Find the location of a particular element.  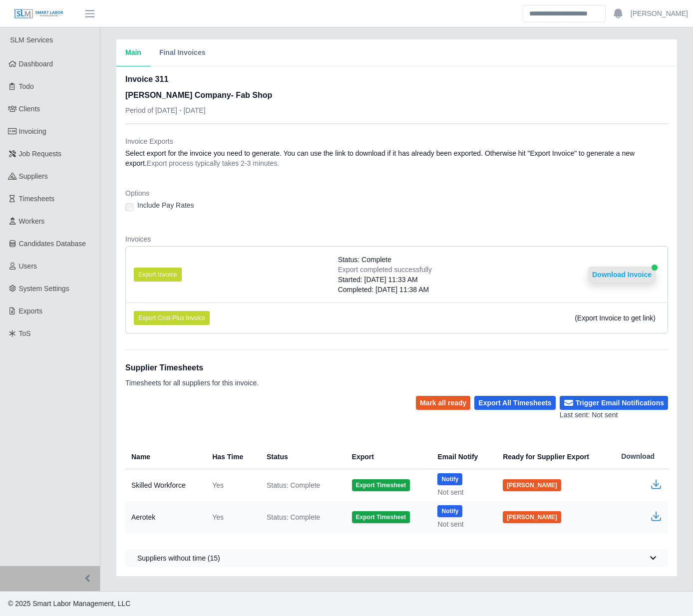

button: Export All Timesheets is located at coordinates (515, 403).